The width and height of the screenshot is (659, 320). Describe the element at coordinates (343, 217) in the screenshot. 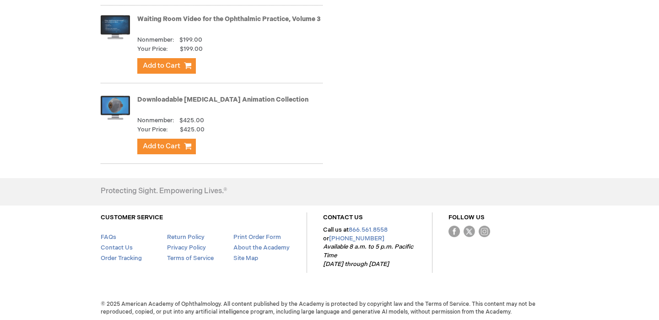

I see `a: CONTACT US` at that location.